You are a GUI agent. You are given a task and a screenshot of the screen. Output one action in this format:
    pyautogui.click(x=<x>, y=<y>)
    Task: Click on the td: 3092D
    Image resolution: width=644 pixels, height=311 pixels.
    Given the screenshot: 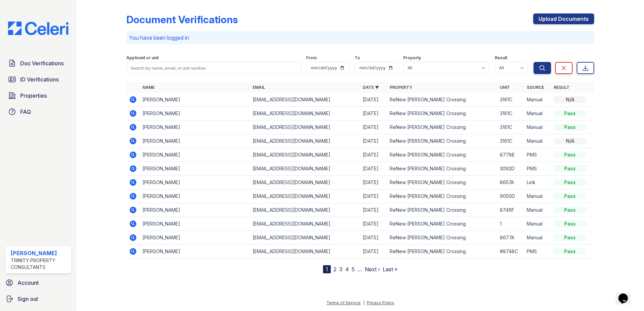 What is the action you would take?
    pyautogui.click(x=511, y=169)
    